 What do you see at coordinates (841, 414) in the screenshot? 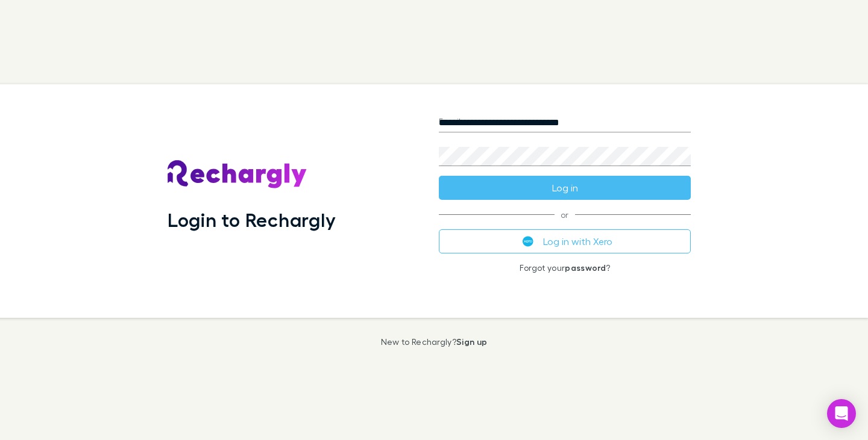
I see `div: Open Intercom Messenger` at bounding box center [841, 414].